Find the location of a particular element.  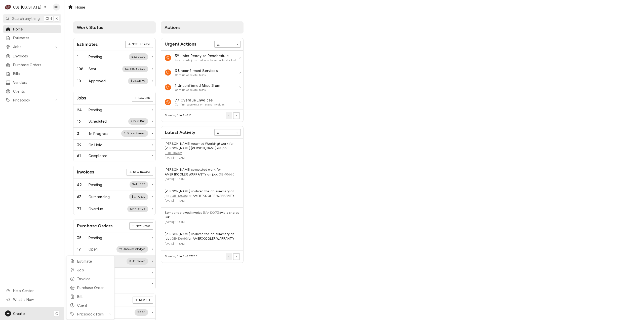

div: Estimate is located at coordinates (94, 261).